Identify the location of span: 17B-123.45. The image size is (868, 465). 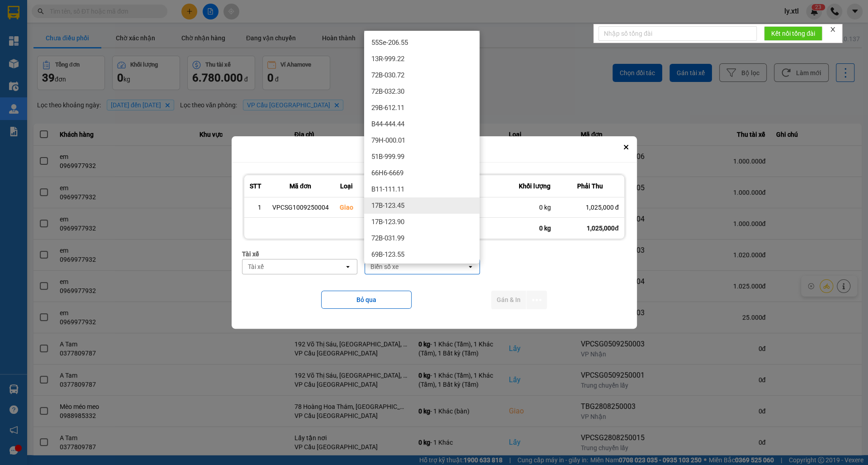
(387, 205).